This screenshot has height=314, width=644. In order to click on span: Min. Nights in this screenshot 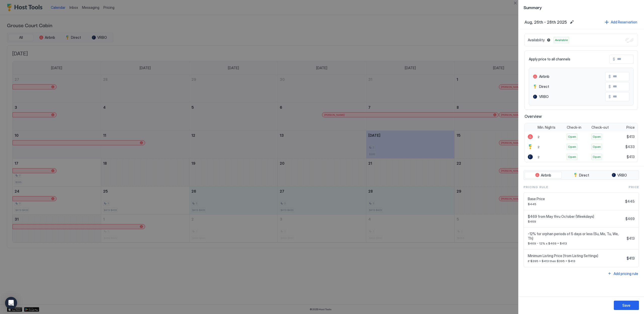, I will do `click(546, 127)`.